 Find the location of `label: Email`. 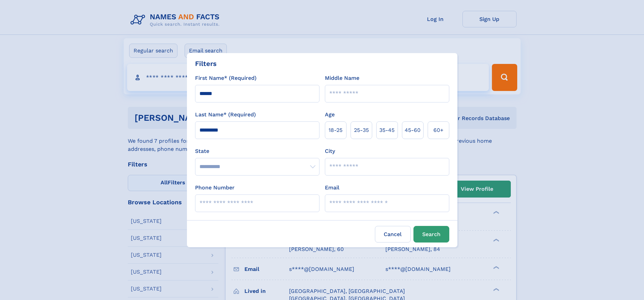

label: Email is located at coordinates (332, 188).